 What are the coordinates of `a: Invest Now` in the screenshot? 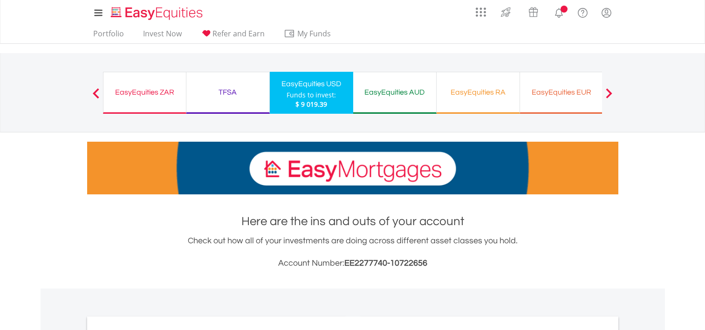 It's located at (162, 36).